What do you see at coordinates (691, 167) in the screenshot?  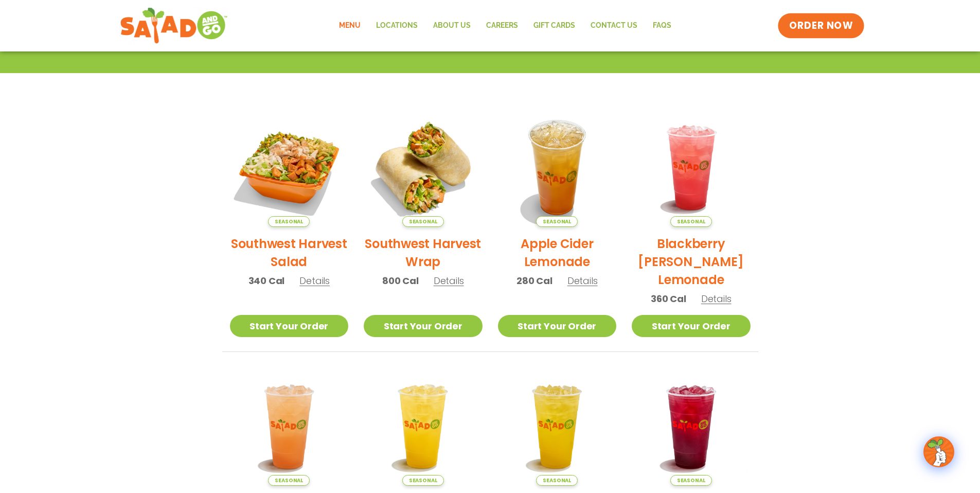 I see `img: Product photo for Blackberry Bramble Lemonade` at bounding box center [691, 167].